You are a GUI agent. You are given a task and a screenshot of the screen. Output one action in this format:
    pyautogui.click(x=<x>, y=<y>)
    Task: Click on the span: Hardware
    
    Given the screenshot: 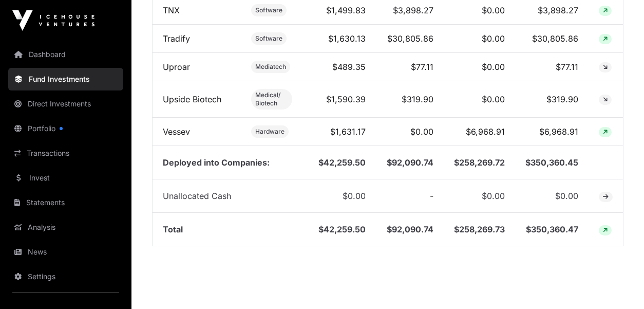 What is the action you would take?
    pyautogui.click(x=270, y=132)
    